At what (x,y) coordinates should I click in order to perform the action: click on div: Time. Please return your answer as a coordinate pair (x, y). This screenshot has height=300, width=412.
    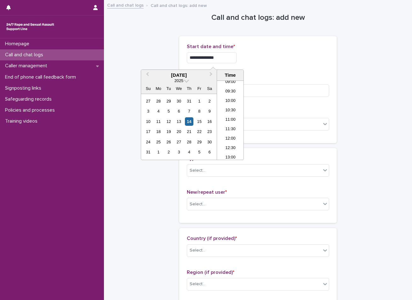
    Looking at the image, I should click on (230, 75).